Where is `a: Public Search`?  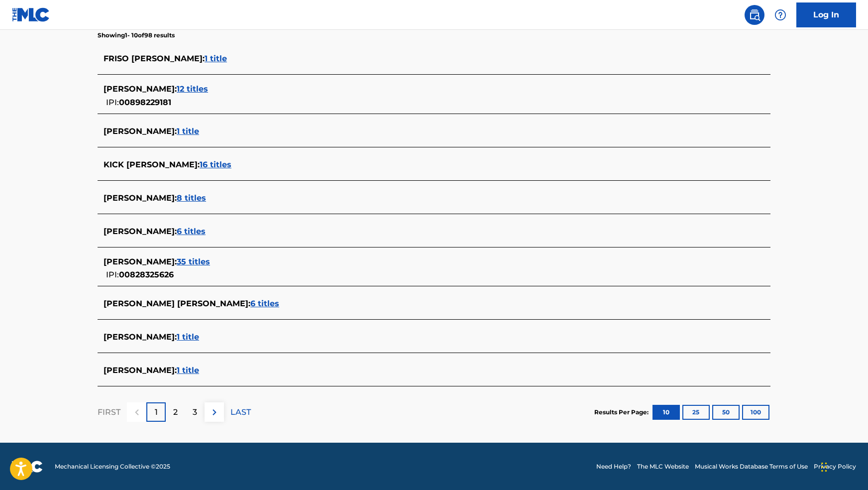 a: Public Search is located at coordinates (754, 15).